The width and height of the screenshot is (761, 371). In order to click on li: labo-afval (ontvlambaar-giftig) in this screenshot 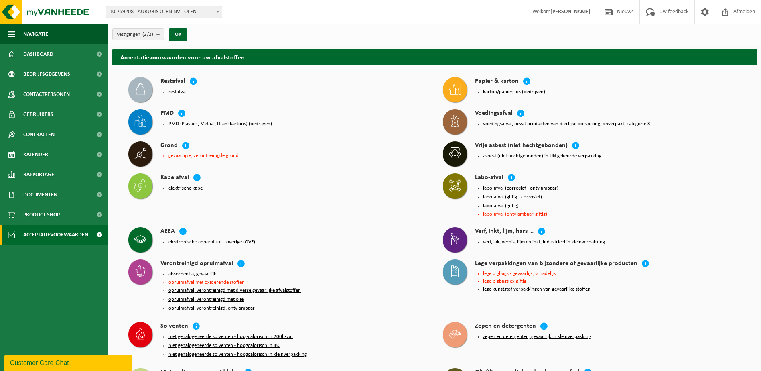, I will do `click(612, 214)`.